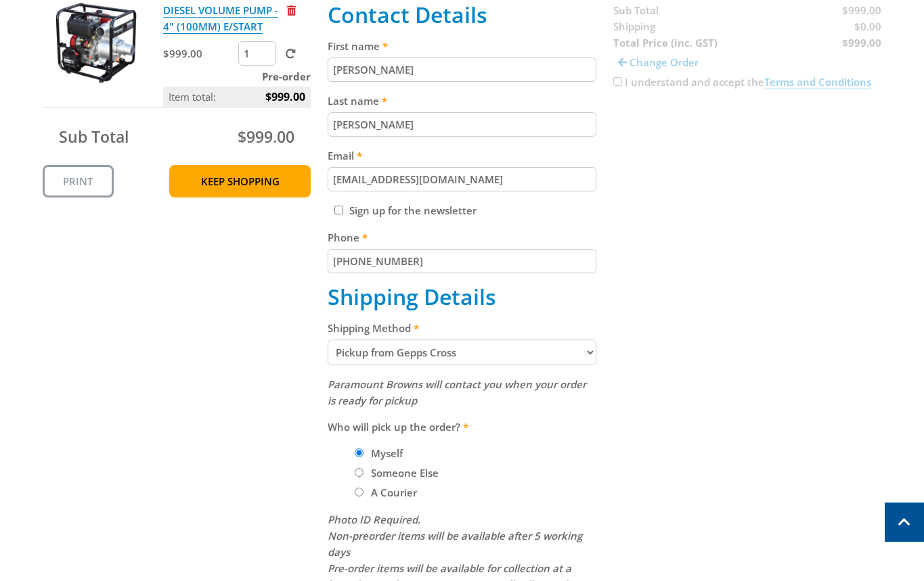  What do you see at coordinates (237, 76) in the screenshot?
I see `p: Pre-order` at bounding box center [237, 76].